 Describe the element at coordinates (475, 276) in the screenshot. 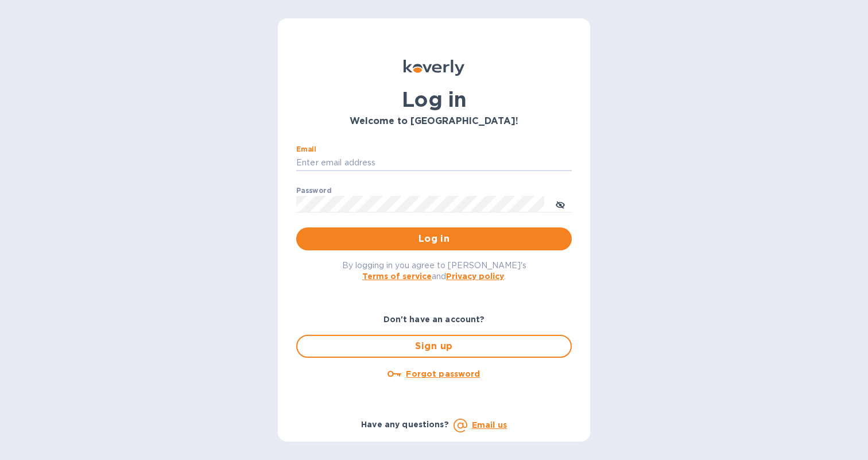

I see `b: Privacy policy` at that location.